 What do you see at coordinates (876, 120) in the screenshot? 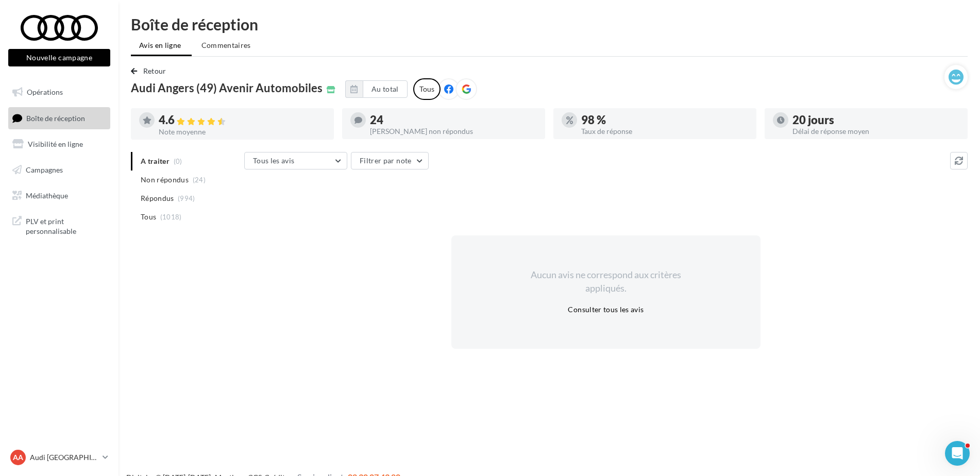
I see `div: 20 jours` at bounding box center [876, 120].